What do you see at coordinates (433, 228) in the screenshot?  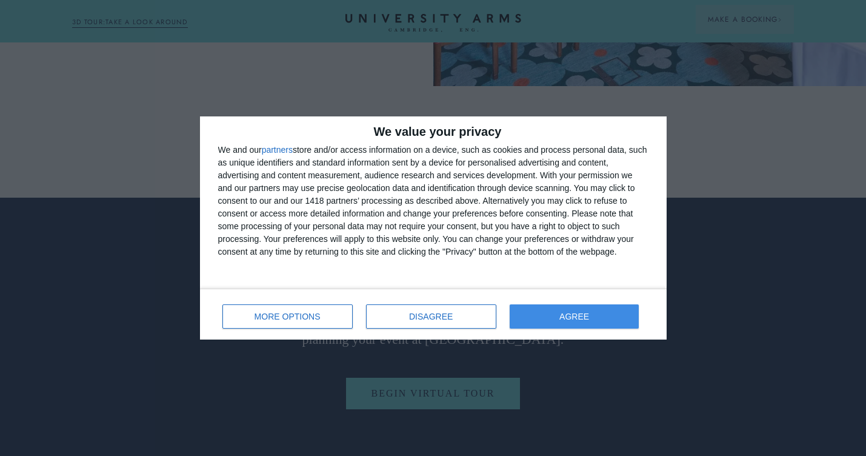 I see `div: qc-cmp2-ui` at bounding box center [433, 228].